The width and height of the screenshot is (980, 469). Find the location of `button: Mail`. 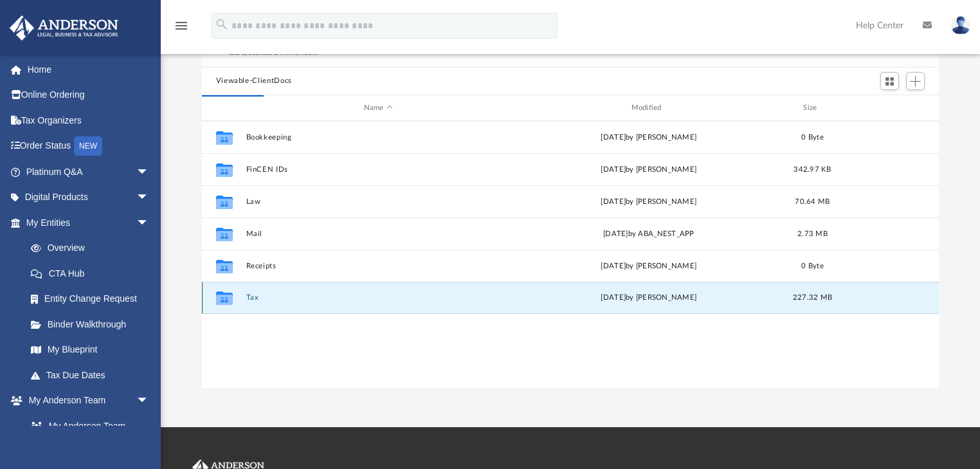

button: Mail is located at coordinates (378, 234).